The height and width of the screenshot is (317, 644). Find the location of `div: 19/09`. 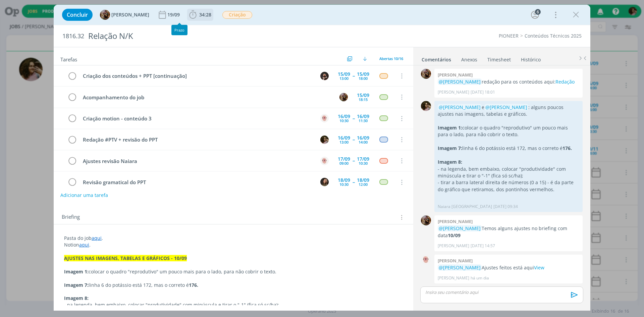

div: 19/09 is located at coordinates (174, 15).